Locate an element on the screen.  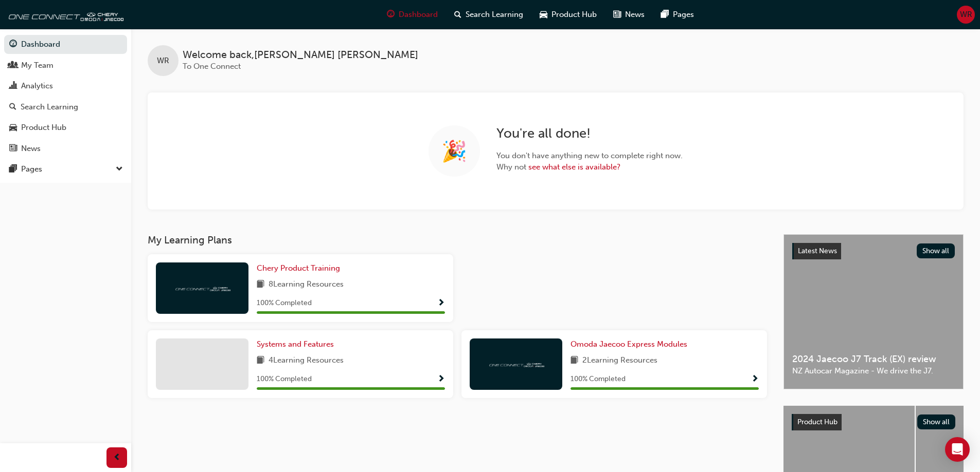
span: Omoda Jaecoo Express Modules is located at coordinates (629, 344).